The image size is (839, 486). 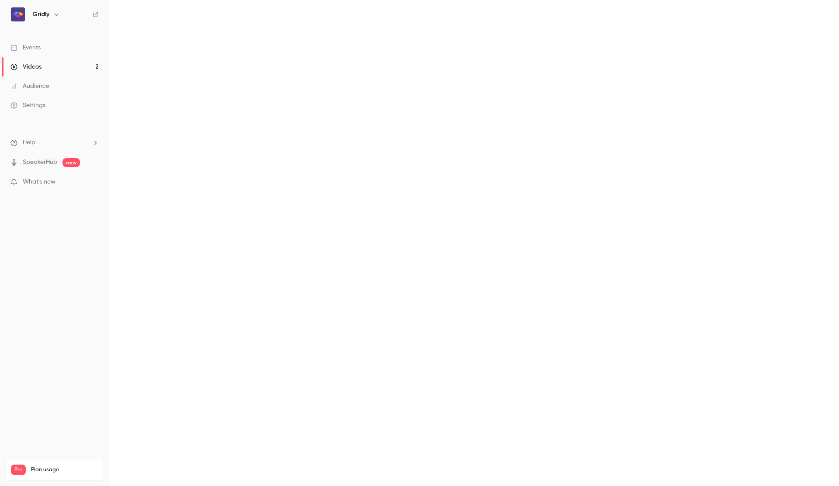 I want to click on img: Gridly, so click(x=18, y=14).